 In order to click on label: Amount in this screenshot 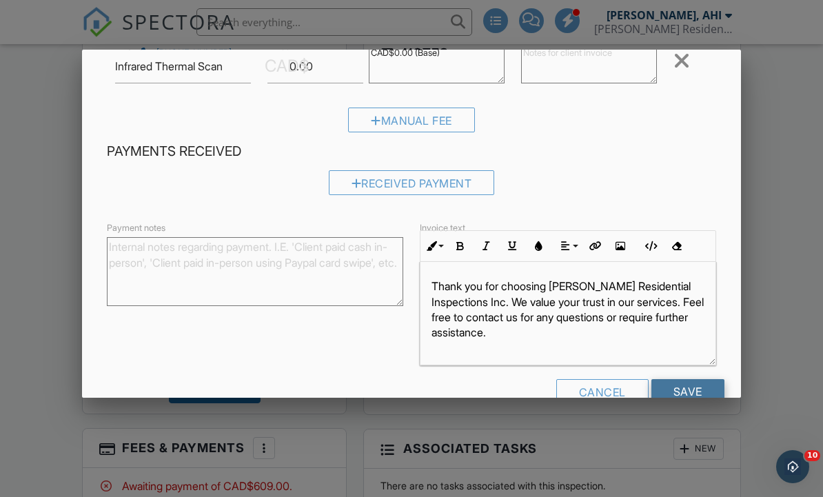, I will do `click(283, 47)`.